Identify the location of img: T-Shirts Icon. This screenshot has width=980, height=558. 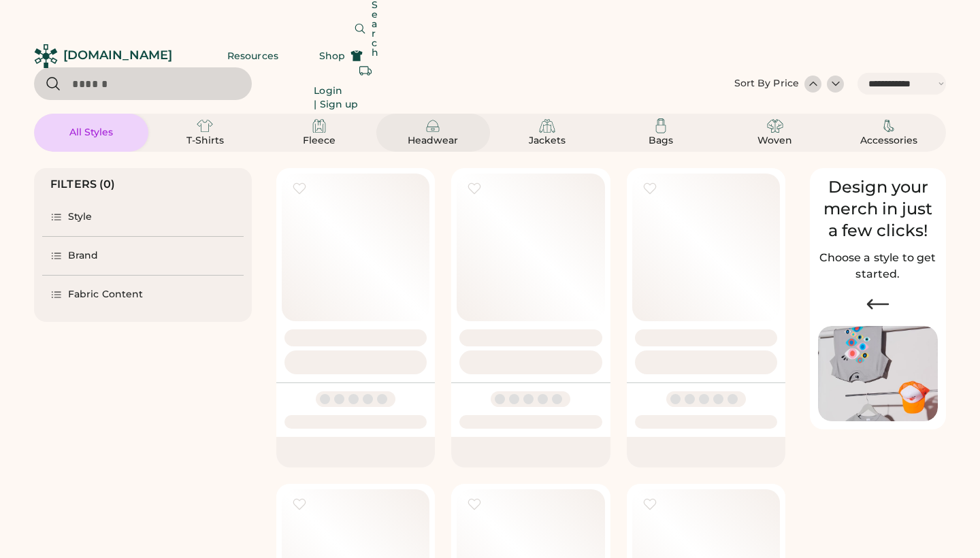
(205, 126).